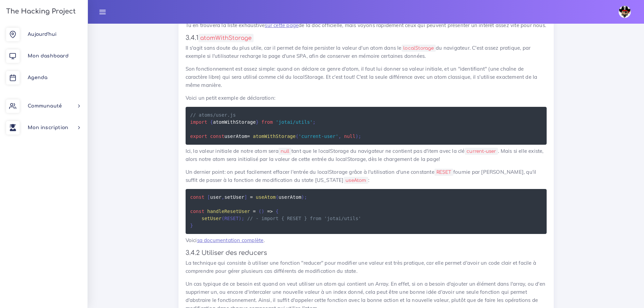 The image size is (644, 308). What do you see at coordinates (356, 180) in the screenshot?
I see `code: useAtom` at bounding box center [356, 180].